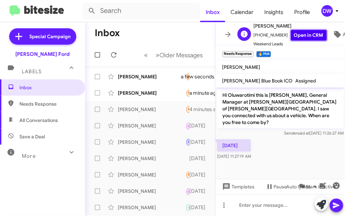 This screenshot has width=345, height=216. I want to click on span: Older Messages, so click(181, 55).